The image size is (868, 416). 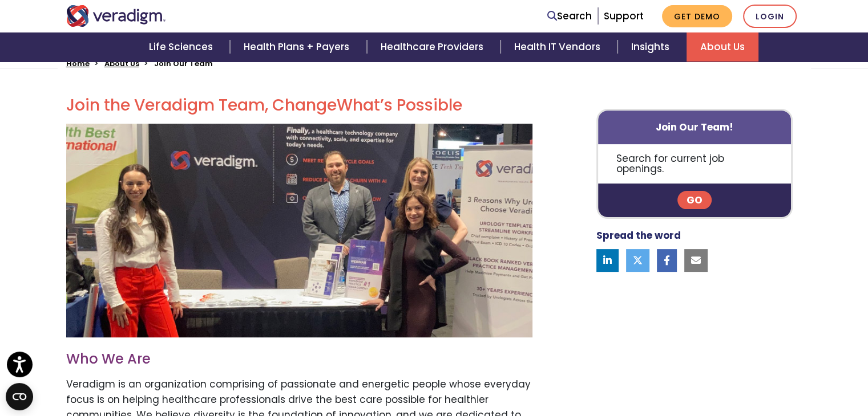 I want to click on a: Go, so click(x=694, y=201).